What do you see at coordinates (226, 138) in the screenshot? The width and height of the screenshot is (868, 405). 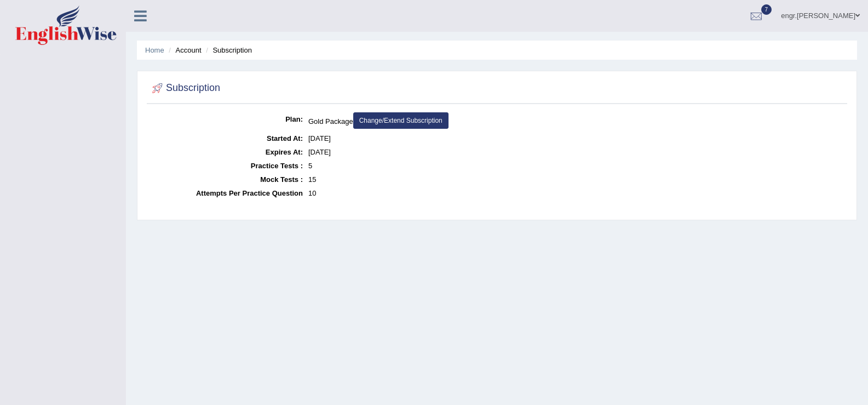 I see `dt: Started At:` at bounding box center [226, 138].